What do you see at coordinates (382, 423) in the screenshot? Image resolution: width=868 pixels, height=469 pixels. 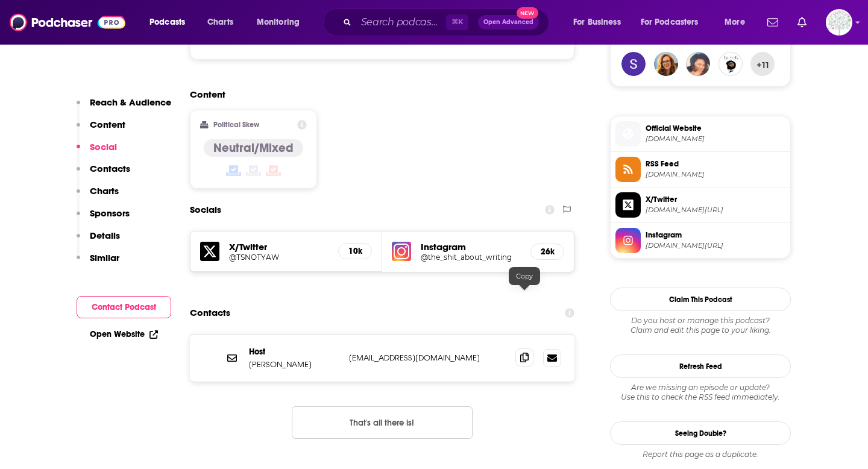 I see `button: Nothing here.` at bounding box center [382, 423].